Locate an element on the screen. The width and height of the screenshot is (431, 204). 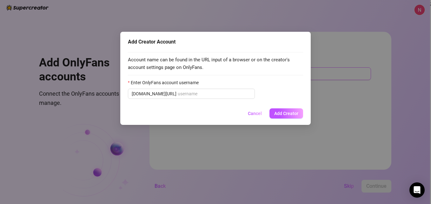
span: Add Creator is located at coordinates (287, 113).